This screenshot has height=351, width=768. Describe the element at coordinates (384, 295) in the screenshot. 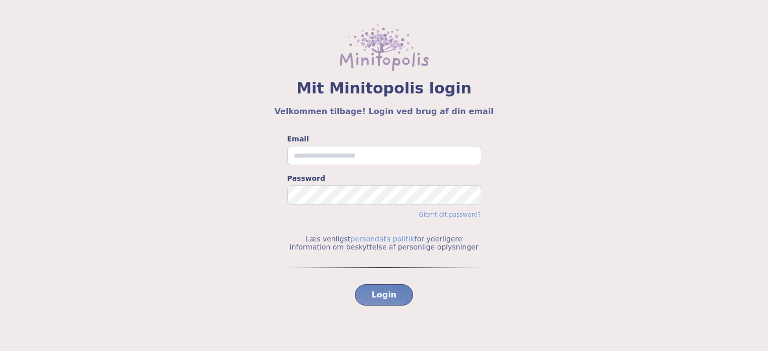

I see `span: Login` at that location.